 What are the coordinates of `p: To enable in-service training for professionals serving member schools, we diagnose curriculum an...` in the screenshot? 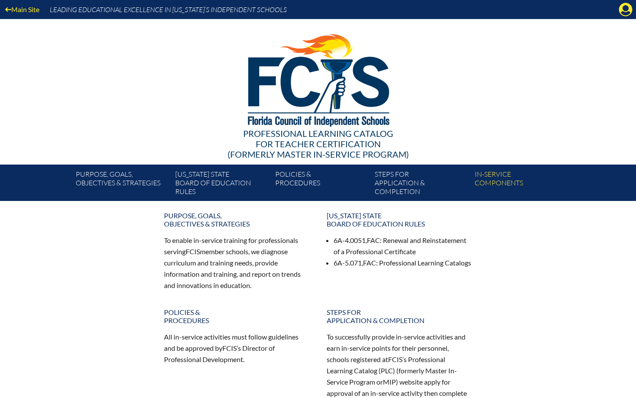 It's located at (237, 262).